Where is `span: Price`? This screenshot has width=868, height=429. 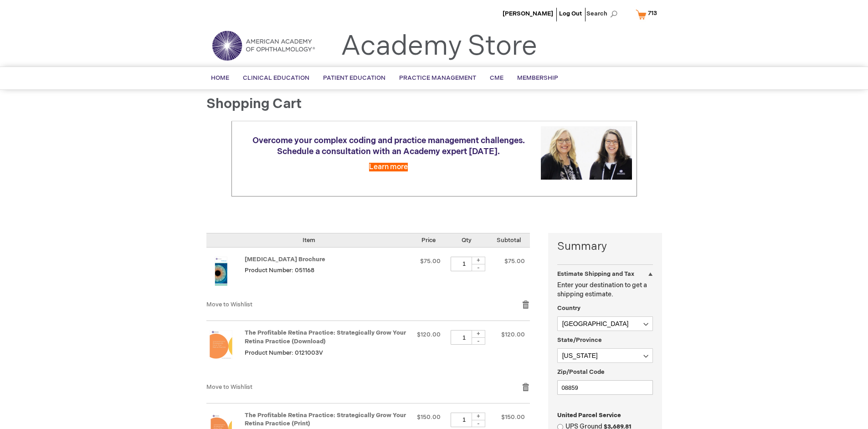
span: Price is located at coordinates (428, 240).